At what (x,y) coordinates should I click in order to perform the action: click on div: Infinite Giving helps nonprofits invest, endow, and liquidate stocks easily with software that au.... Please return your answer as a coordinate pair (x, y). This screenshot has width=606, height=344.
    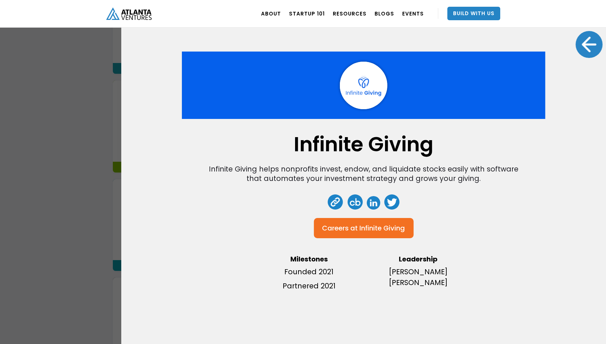
    Looking at the image, I should click on (364, 174).